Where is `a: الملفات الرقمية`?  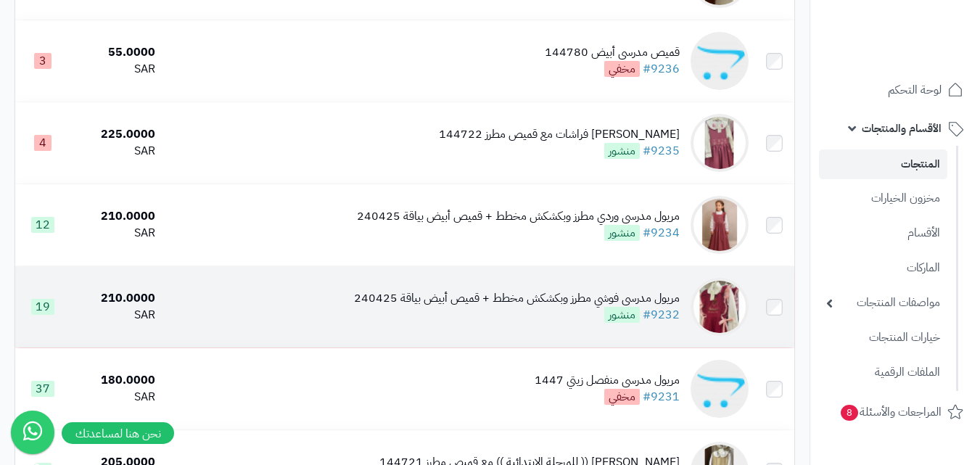 a: الملفات الرقمية is located at coordinates (882, 373).